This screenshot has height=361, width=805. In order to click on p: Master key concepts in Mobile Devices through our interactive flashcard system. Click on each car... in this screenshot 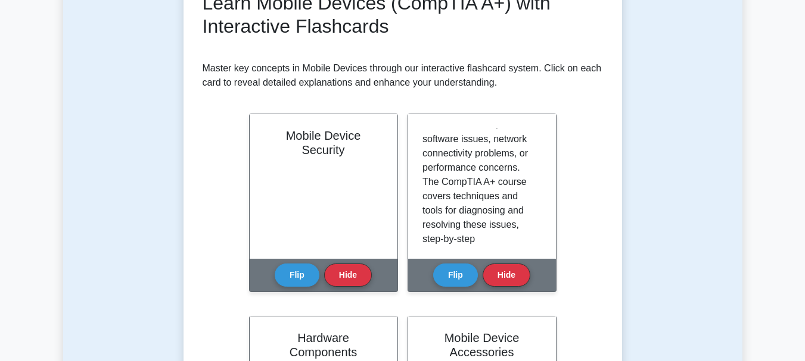, I will do `click(403, 76)`.